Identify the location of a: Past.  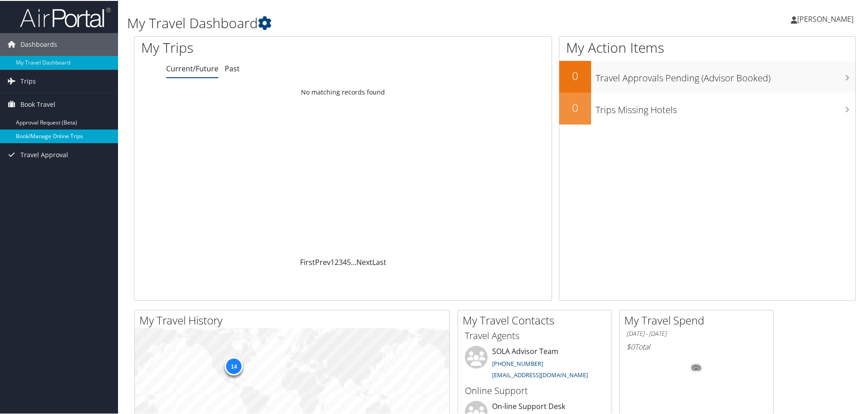
(232, 68).